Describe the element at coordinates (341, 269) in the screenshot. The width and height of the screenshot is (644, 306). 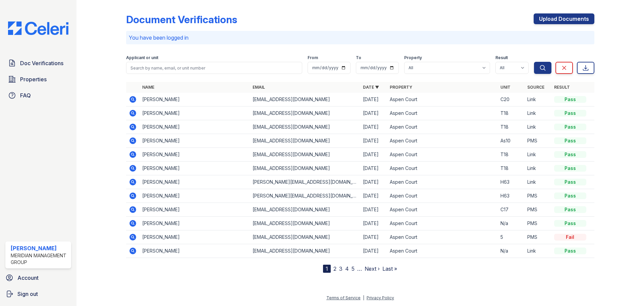
I see `a: 3` at that location.